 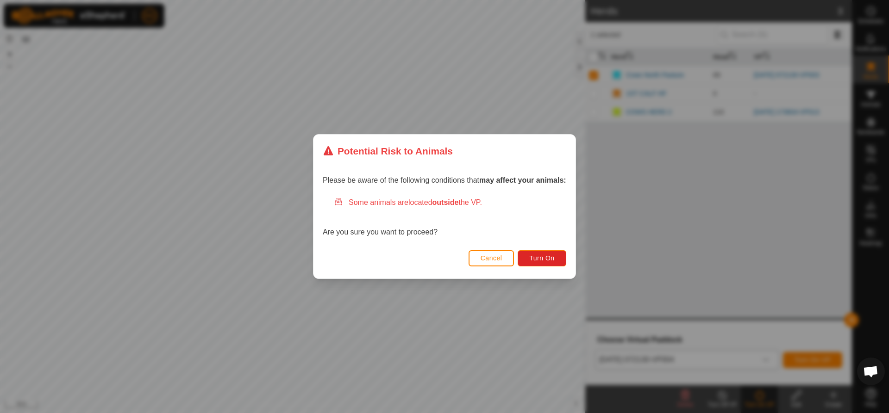 What do you see at coordinates (450, 203) in the screenshot?
I see `div: Some animals are` at bounding box center [450, 203].